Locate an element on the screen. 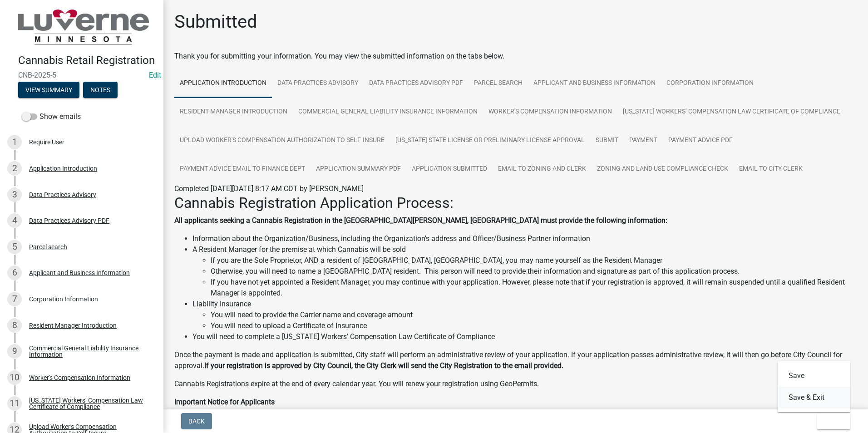  button: Notes is located at coordinates (101, 90).